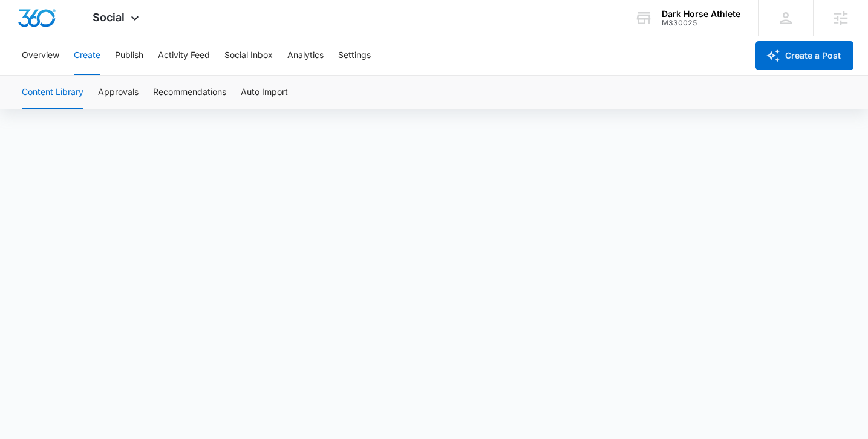 The height and width of the screenshot is (439, 868). What do you see at coordinates (701, 23) in the screenshot?
I see `div: account id` at bounding box center [701, 23].